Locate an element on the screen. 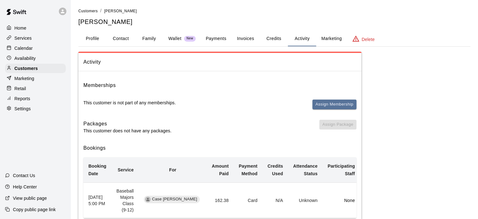  p: This customer is not part of any memberships. is located at coordinates (130, 103).